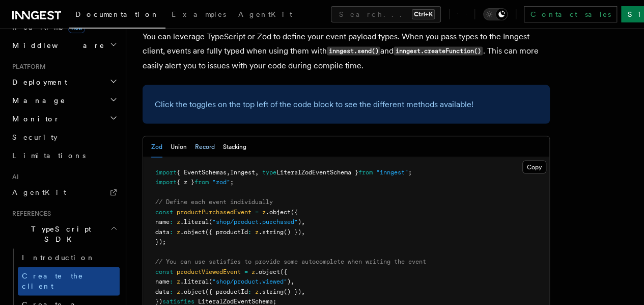 This screenshot has height=305, width=644. Describe the element at coordinates (57, 45) in the screenshot. I see `span: Middleware` at that location.